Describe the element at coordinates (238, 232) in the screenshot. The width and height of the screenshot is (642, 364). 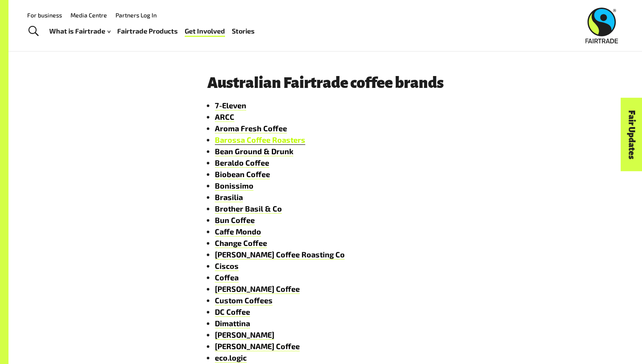
I see `a: Caffe Mondo` at that location.